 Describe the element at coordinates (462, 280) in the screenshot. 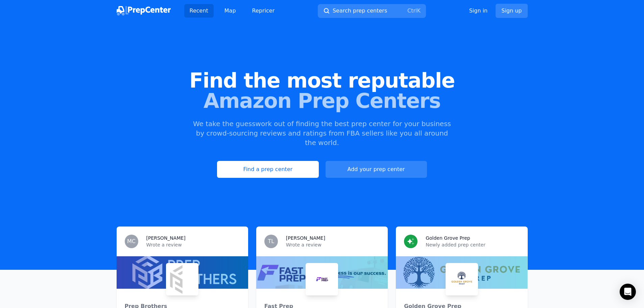

I see `img: Golden Grove Prep` at that location.